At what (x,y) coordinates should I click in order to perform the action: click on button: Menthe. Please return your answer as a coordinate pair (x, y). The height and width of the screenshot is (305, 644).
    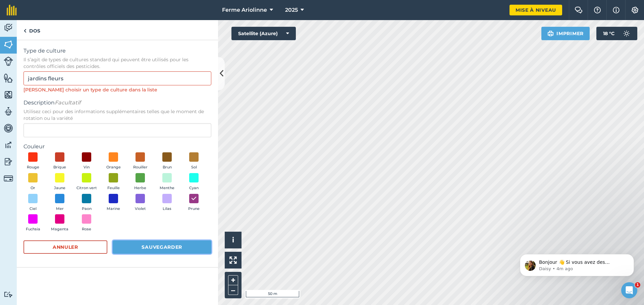
    Looking at the image, I should click on (167, 183).